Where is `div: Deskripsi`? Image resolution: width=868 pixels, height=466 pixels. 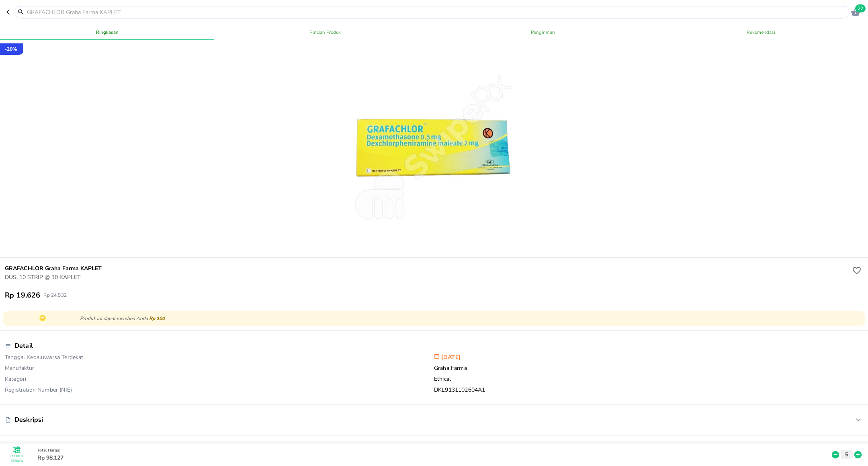
div: Deskripsi is located at coordinates (434, 420).